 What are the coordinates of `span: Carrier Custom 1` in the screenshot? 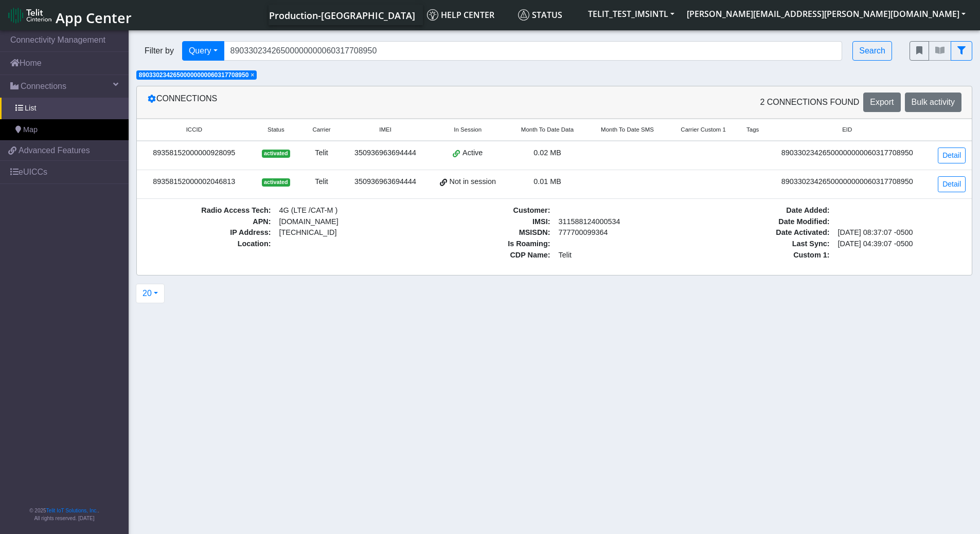 It's located at (703, 130).